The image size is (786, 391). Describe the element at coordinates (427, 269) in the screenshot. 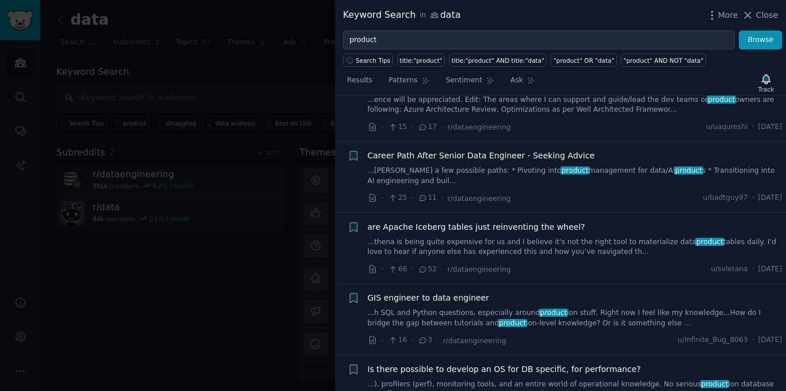

I see `span: 52` at that location.